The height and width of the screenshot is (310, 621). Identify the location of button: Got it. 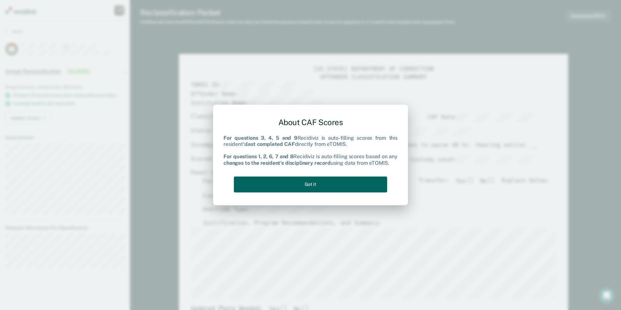
(311, 184).